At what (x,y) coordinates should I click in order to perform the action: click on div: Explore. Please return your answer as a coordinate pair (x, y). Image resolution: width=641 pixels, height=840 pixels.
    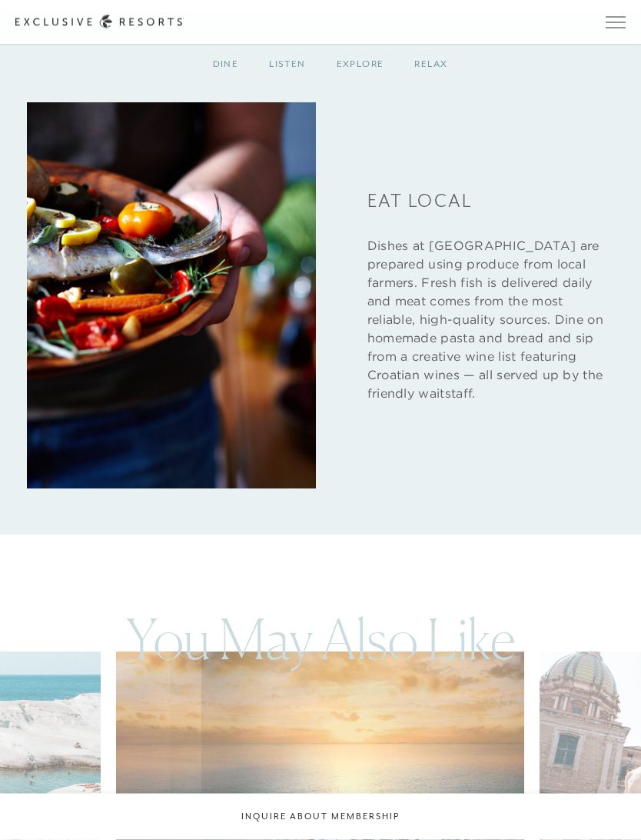
    Looking at the image, I should click on (361, 65).